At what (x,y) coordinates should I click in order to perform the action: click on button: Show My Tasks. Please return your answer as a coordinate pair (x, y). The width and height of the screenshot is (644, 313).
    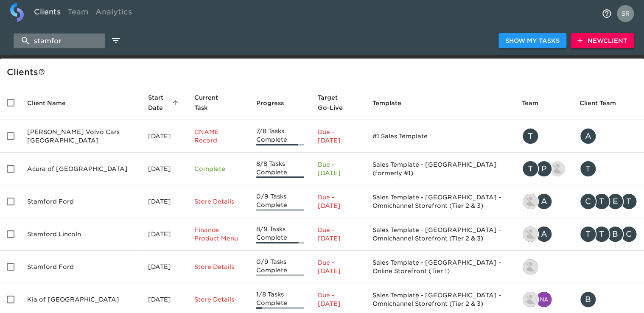
    Looking at the image, I should click on (532, 41).